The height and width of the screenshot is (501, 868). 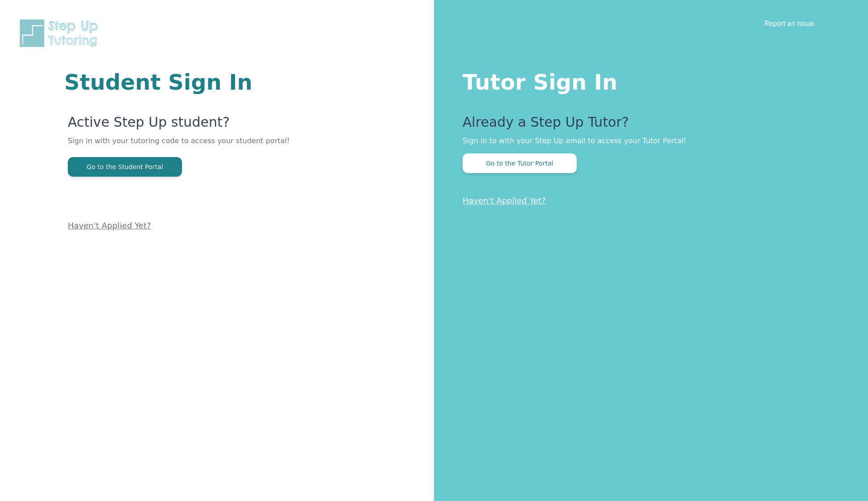 I want to click on p: Sign in to with your Step Up email to access your Tutor Portal!, so click(x=647, y=141).